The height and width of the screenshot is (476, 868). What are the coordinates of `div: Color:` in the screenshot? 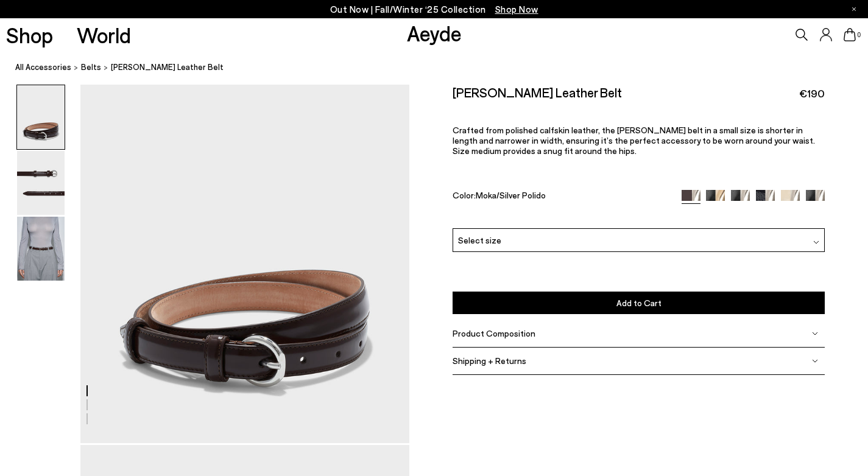 It's located at (561, 197).